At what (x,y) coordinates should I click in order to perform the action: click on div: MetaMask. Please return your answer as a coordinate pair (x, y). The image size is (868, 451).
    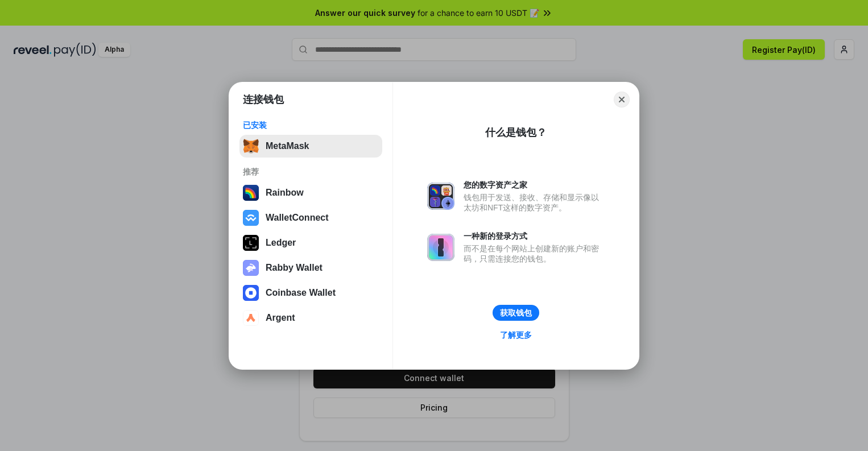
    Looking at the image, I should click on (287, 146).